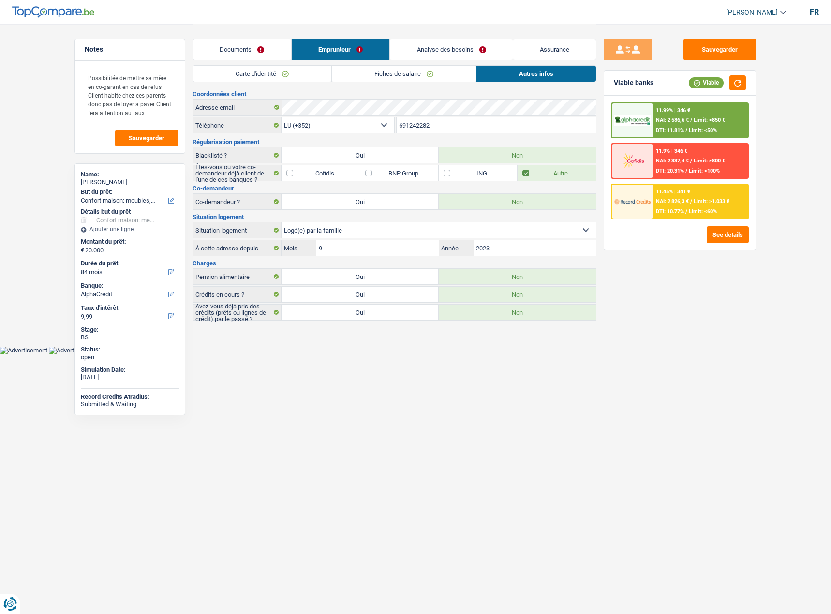 This screenshot has width=831, height=614. What do you see at coordinates (709, 161) in the screenshot?
I see `span: Limit: >800 €` at bounding box center [709, 161].